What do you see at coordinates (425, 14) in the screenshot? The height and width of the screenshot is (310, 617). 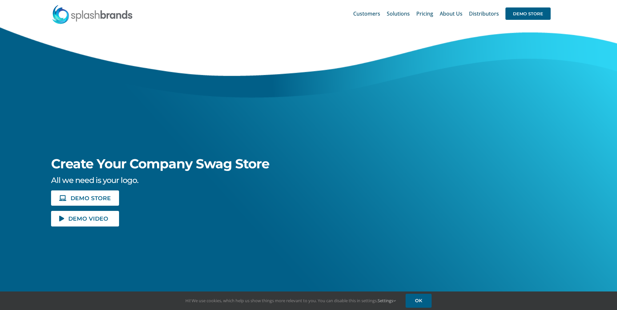 I see `span: Pricing` at bounding box center [425, 14].